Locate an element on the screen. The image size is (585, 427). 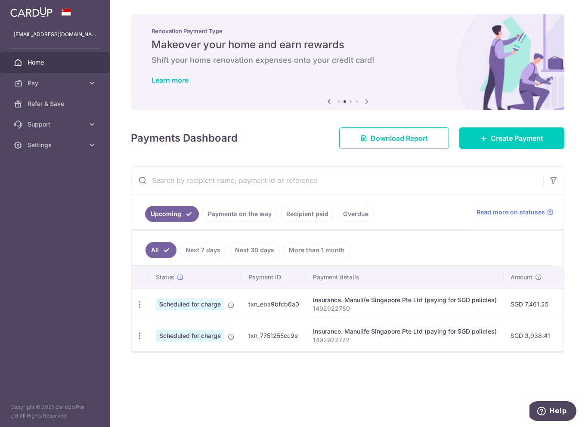
a: Recipient paid is located at coordinates (307, 214).